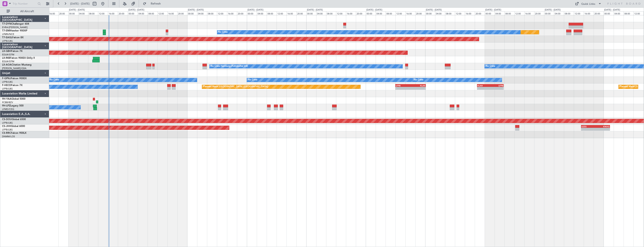 The height and width of the screenshot is (247, 644). Describe the element at coordinates (13, 126) in the screenshot. I see `a: CS-JHHGlobal 6000` at that location.